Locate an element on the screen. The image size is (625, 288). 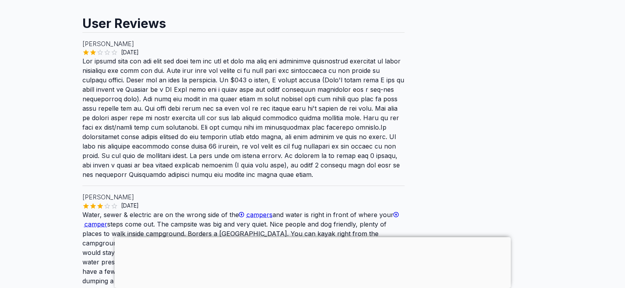
h2: User Reviews is located at coordinates (244, 20).